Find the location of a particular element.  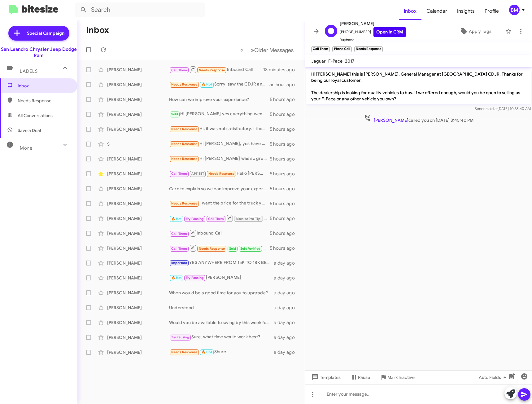

span: Pause is located at coordinates (364, 377).